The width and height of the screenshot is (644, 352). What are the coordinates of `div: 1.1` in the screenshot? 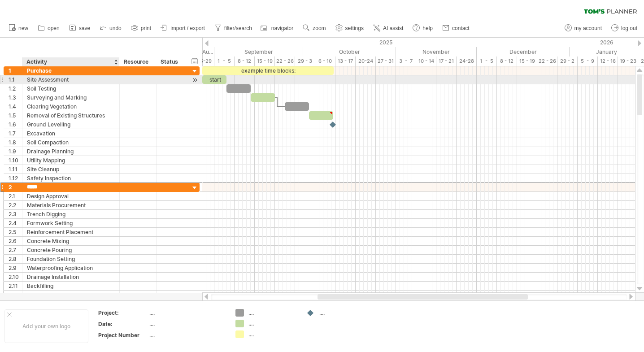 It's located at (15, 79).